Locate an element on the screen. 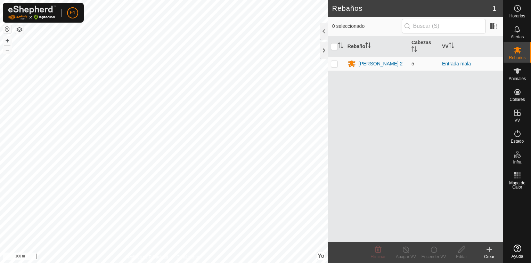  button: Yo is located at coordinates (321, 256).